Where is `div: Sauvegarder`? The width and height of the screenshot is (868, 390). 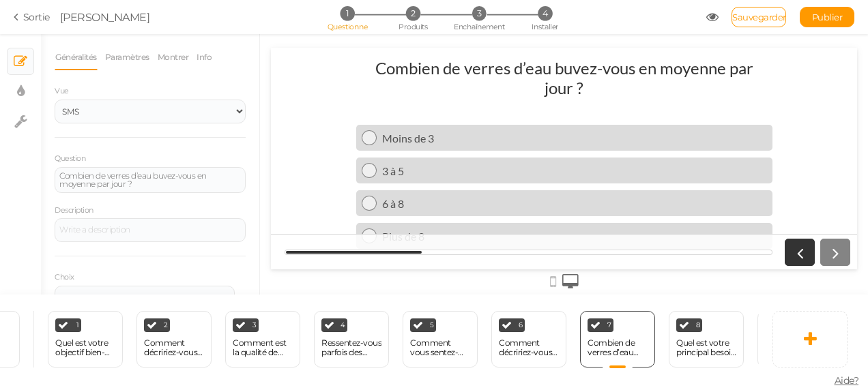
div: Sauvegarder is located at coordinates (759, 17).